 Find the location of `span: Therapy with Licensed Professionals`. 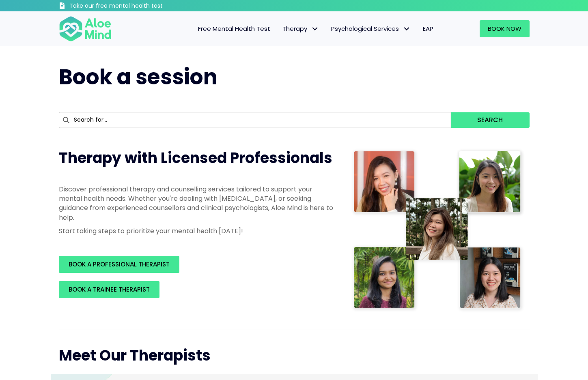

span: Therapy with Licensed Professionals is located at coordinates (196, 158).